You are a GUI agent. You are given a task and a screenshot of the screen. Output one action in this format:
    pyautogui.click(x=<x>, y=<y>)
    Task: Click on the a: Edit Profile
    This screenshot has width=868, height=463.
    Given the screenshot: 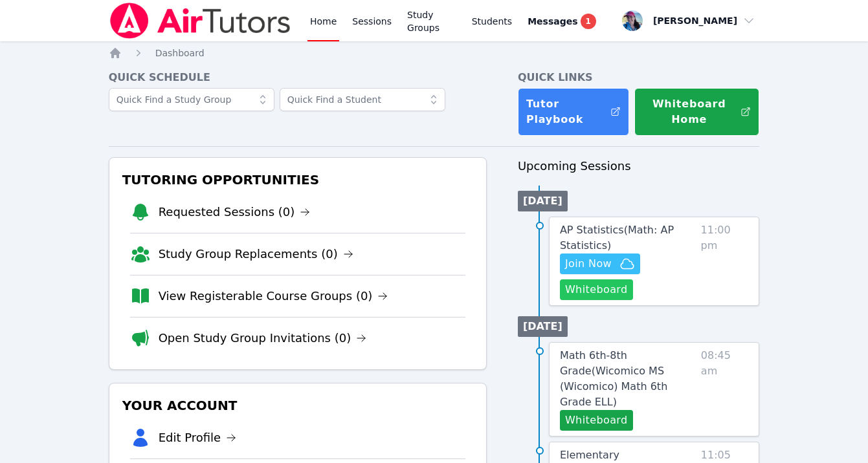 What is the action you would take?
    pyautogui.click(x=197, y=438)
    